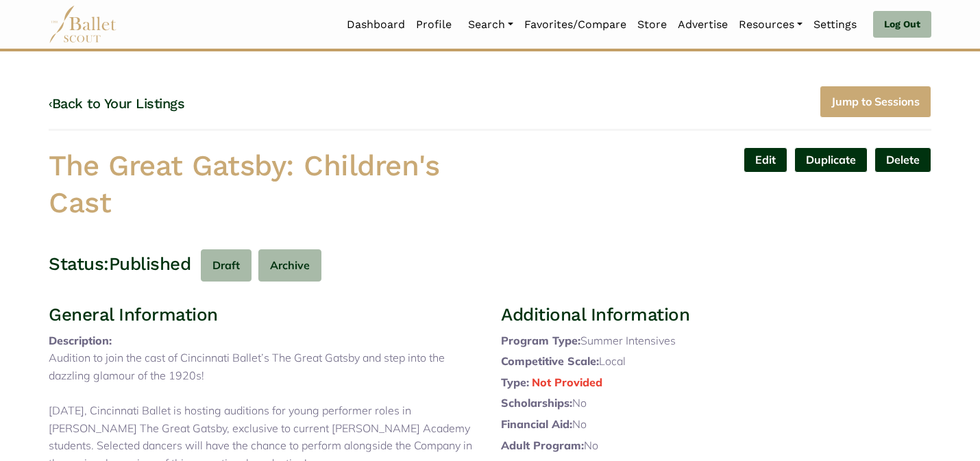  Describe the element at coordinates (542, 446) in the screenshot. I see `span: Adult Program:` at that location.